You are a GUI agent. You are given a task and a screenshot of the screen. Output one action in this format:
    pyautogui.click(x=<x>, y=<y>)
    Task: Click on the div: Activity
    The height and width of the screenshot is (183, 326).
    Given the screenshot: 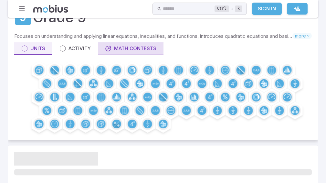 What is the action you would take?
    pyautogui.click(x=75, y=48)
    